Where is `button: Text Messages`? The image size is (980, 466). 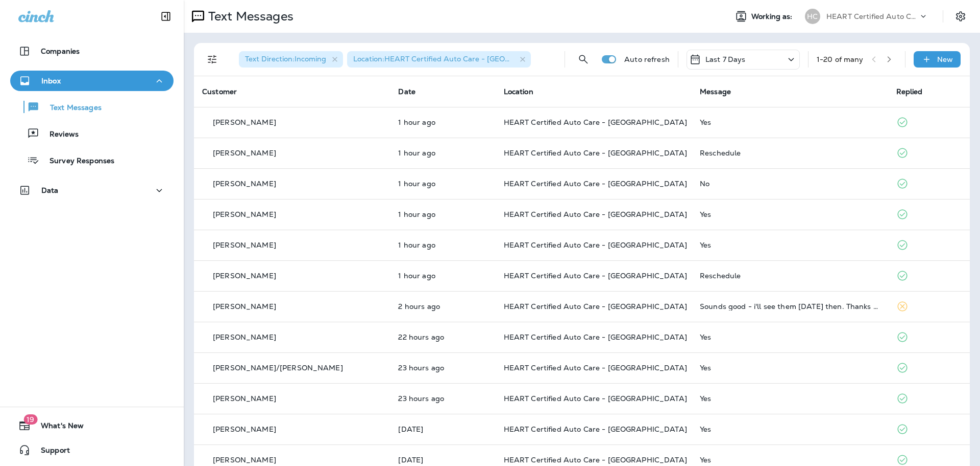
button: Text Messages is located at coordinates (92, 106).